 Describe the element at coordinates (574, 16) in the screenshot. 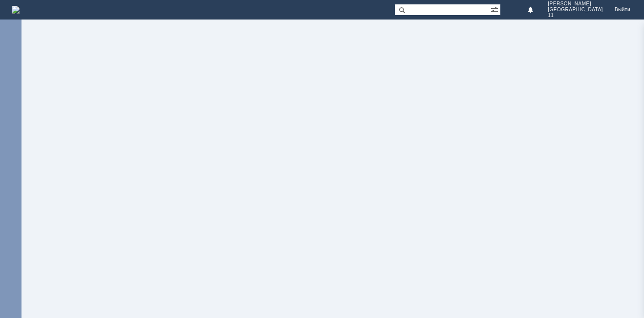

I see `span: 11` at that location.